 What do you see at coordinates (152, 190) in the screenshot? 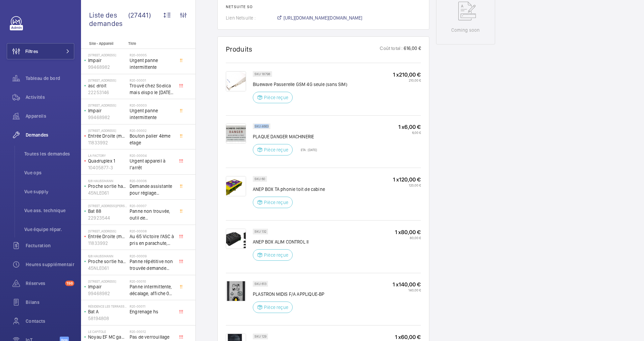
I see `span: Demande assistante pour réglage d'opérateurs porte cabine double accès` at bounding box center [152, 190].